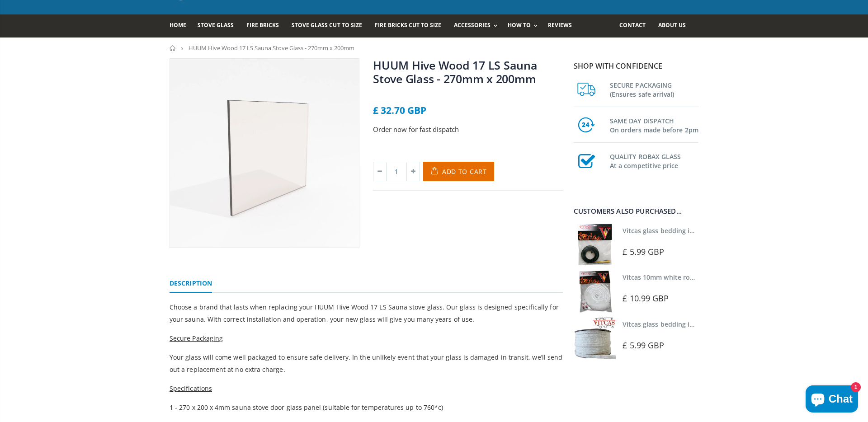 The width and height of the screenshot is (868, 422). Describe the element at coordinates (719, 324) in the screenshot. I see `a: Vitcas glass bedding in tape - 2mm x 15mm x 2 meters (White)` at that location.